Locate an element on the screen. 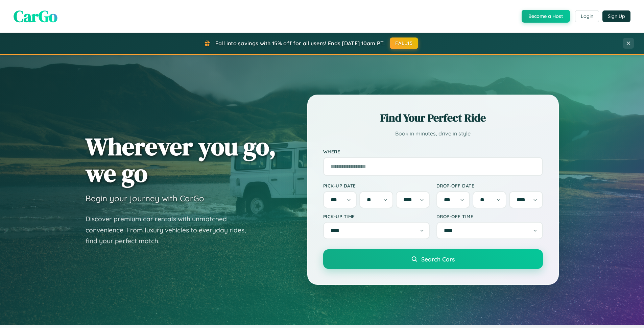 The image size is (644, 328). span: Search Cars is located at coordinates (438, 259).